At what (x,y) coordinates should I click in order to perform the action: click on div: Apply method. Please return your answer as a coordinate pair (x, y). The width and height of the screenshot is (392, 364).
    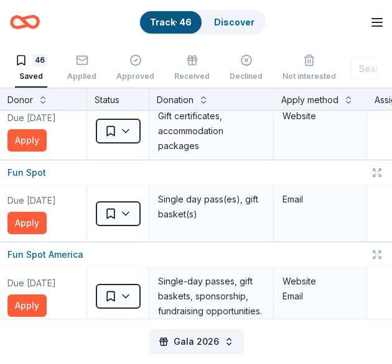
    Looking at the image, I should click on (310, 100).